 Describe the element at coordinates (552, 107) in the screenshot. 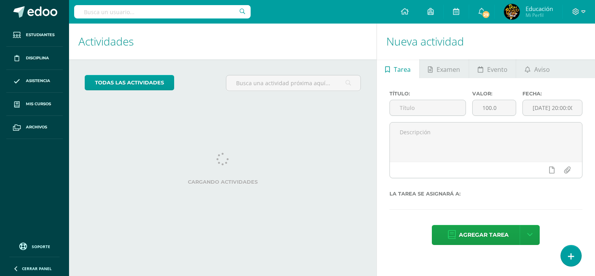

I see `input: Fecha de entrega` at that location.